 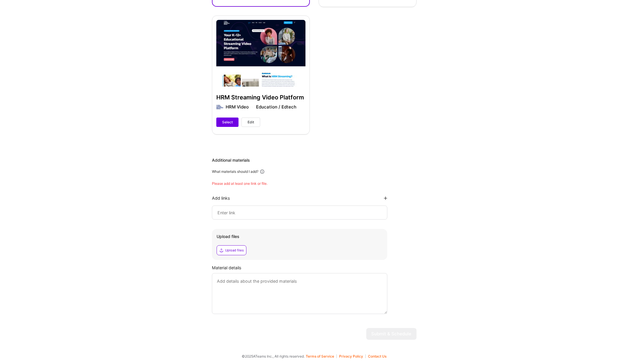 What do you see at coordinates (314, 183) in the screenshot?
I see `div: Please add at least one link or file.` at bounding box center [314, 183].